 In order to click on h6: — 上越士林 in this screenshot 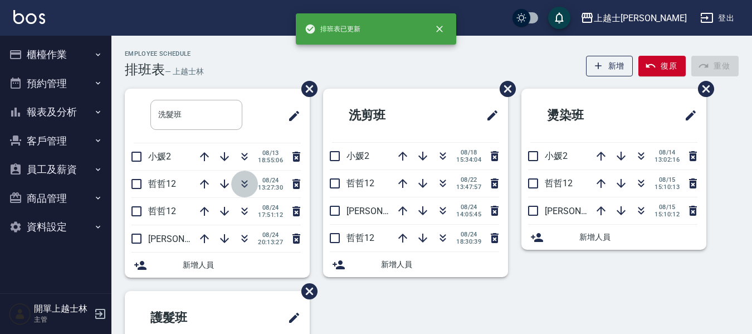, I will do `click(184, 71)`.